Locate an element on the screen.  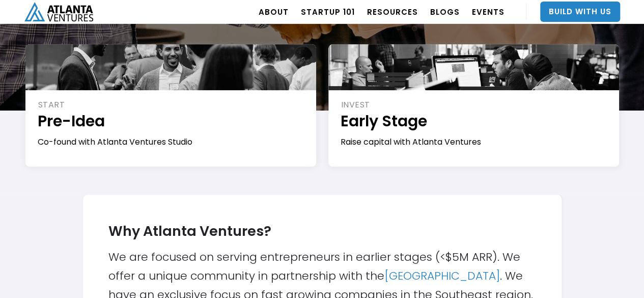
strong: Why Atlanta Ventures? is located at coordinates (190, 230).